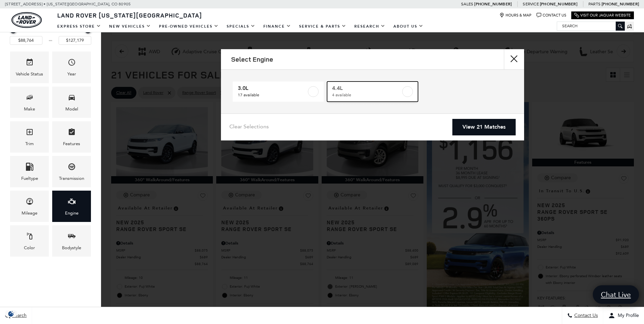 The width and height of the screenshot is (644, 324). I want to click on button: close, so click(514, 59).